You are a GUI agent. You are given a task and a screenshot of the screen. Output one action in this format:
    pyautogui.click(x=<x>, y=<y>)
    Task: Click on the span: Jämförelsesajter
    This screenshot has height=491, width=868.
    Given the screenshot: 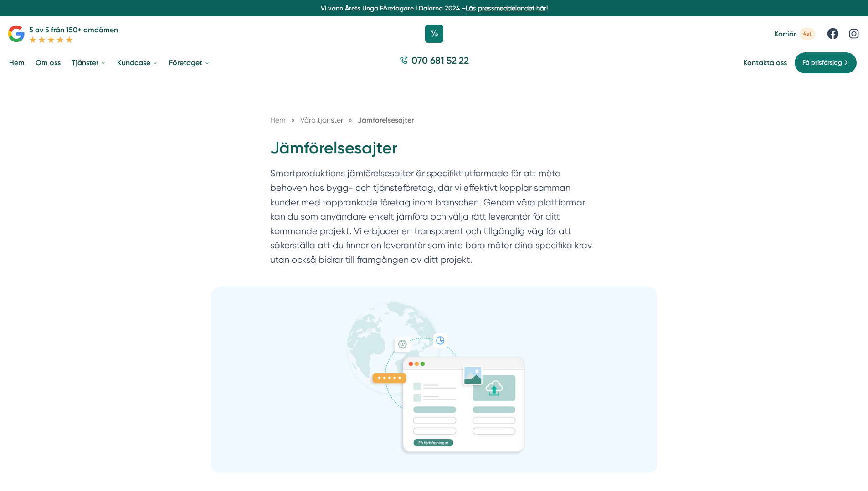 What is the action you would take?
    pyautogui.click(x=386, y=120)
    